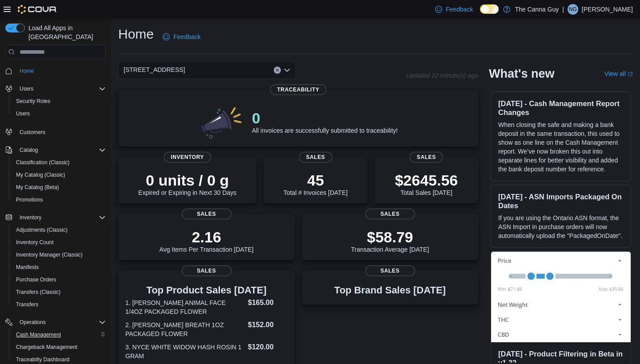 The height and width of the screenshot is (364, 640). What do you see at coordinates (324, 118) in the screenshot?
I see `p: 0` at bounding box center [324, 118].